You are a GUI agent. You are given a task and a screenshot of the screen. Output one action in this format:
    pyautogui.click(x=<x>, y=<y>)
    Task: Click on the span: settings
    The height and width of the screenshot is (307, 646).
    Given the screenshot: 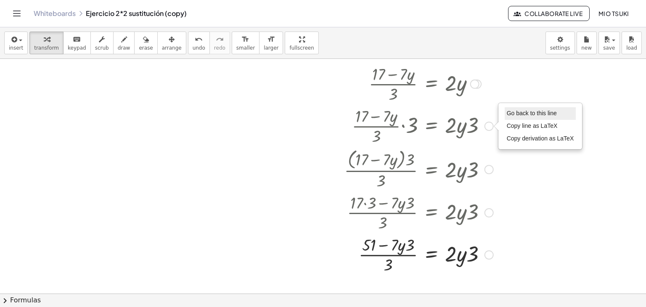 What is the action you would take?
    pyautogui.click(x=560, y=48)
    